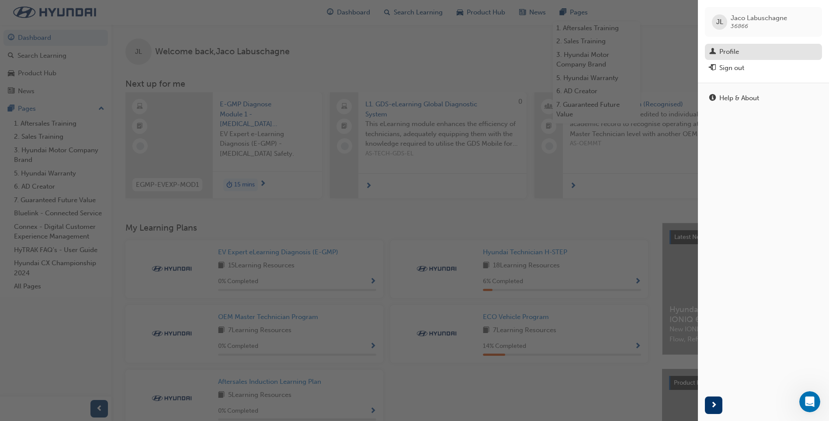 Image resolution: width=829 pixels, height=421 pixels. I want to click on span: 36866, so click(740, 26).